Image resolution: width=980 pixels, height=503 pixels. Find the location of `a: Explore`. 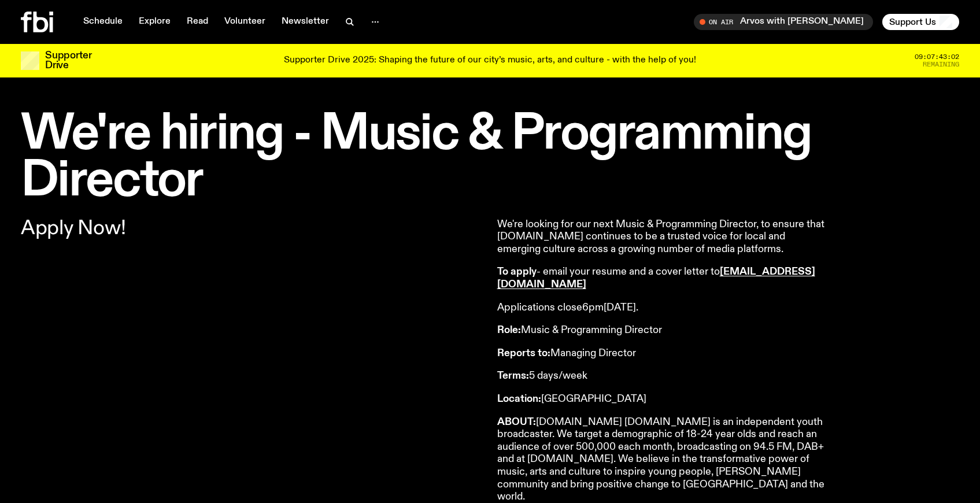

a: Explore is located at coordinates (155, 22).